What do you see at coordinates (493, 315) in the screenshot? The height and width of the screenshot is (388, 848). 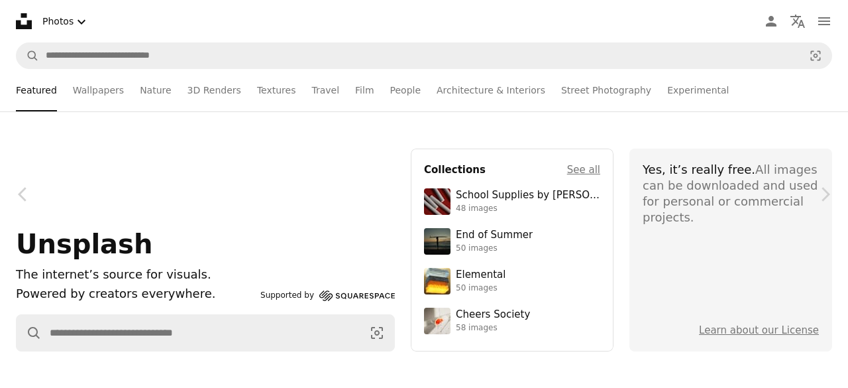 I see `div: Cheers Society` at bounding box center [493, 315].